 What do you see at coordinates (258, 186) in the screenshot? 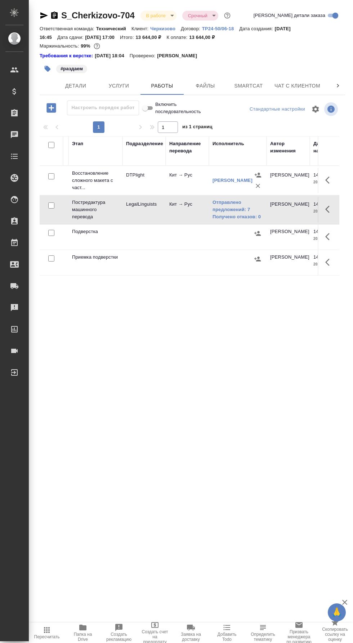
I see `button: Удалить` at bounding box center [258, 186].